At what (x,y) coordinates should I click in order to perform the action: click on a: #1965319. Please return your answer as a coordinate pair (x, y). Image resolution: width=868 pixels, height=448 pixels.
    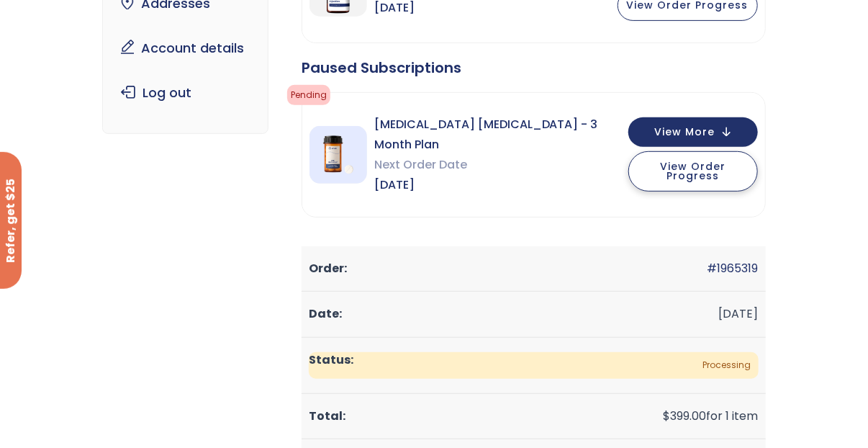
    Looking at the image, I should click on (733, 268).